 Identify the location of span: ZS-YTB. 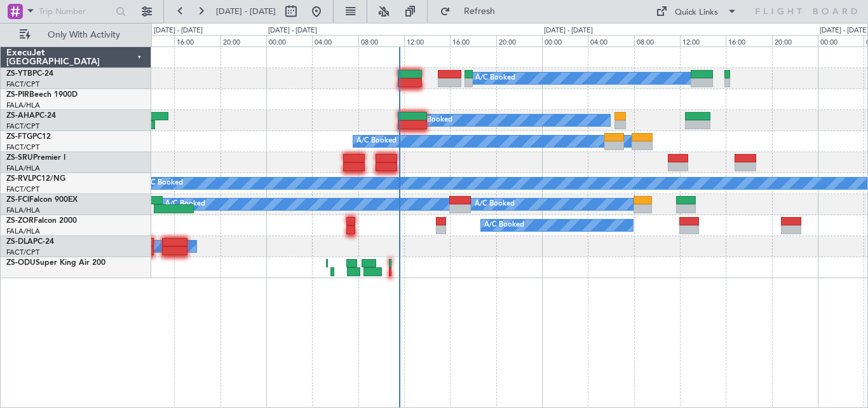
(19, 74).